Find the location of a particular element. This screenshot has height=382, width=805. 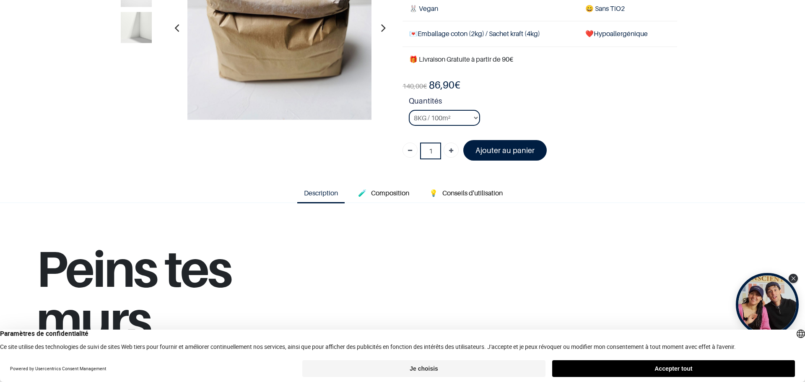

div: Tolstoy bubble widget is located at coordinates (767, 304).